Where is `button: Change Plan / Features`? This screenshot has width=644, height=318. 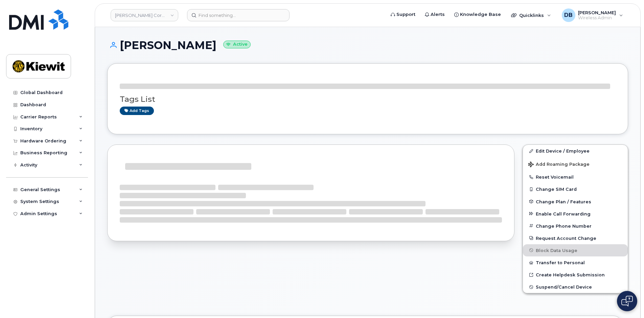 button: Change Plan / Features is located at coordinates (575, 202).